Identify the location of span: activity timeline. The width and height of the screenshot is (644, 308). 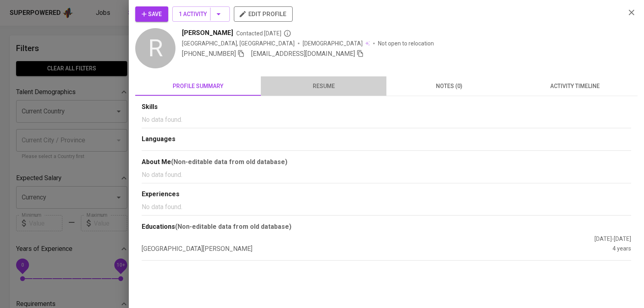
(574, 86).